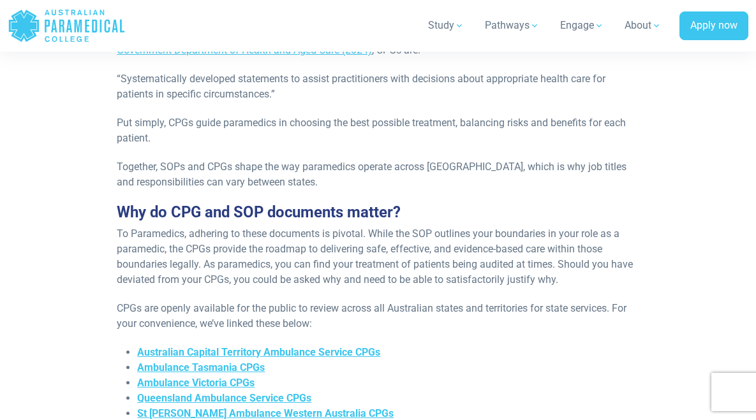  I want to click on a: Engage, so click(582, 26).